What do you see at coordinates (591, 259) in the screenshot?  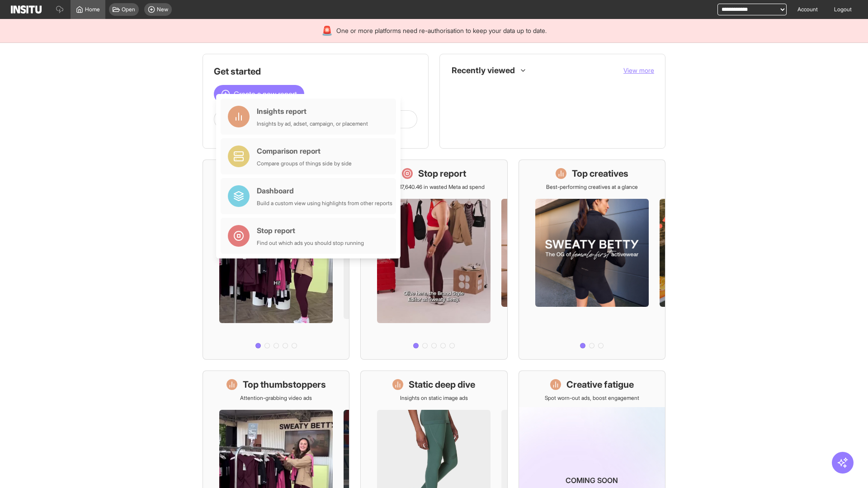 I see `a: Top creativesBest-performing creatives at a glance` at bounding box center [591, 259].